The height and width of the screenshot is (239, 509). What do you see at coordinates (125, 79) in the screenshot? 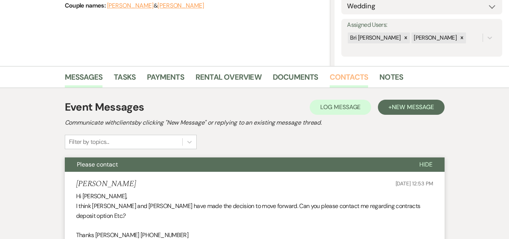
I see `a: Tasks` at bounding box center [125, 79].